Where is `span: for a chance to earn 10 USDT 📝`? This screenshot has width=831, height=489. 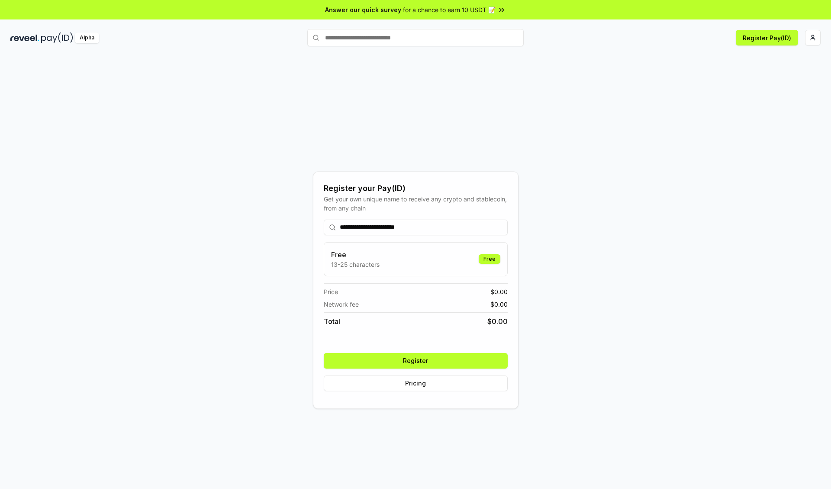 span: for a chance to earn 10 USDT 📝 is located at coordinates (449, 10).